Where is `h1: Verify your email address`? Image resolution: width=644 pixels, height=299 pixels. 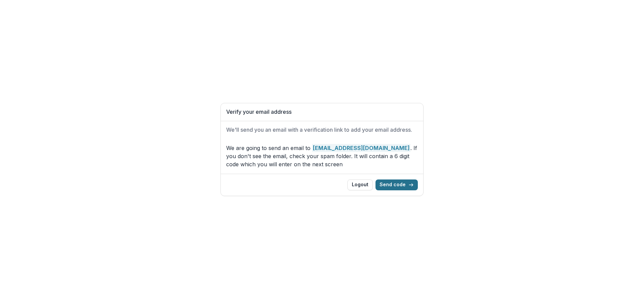
h1: Verify your email address is located at coordinates (322, 112).